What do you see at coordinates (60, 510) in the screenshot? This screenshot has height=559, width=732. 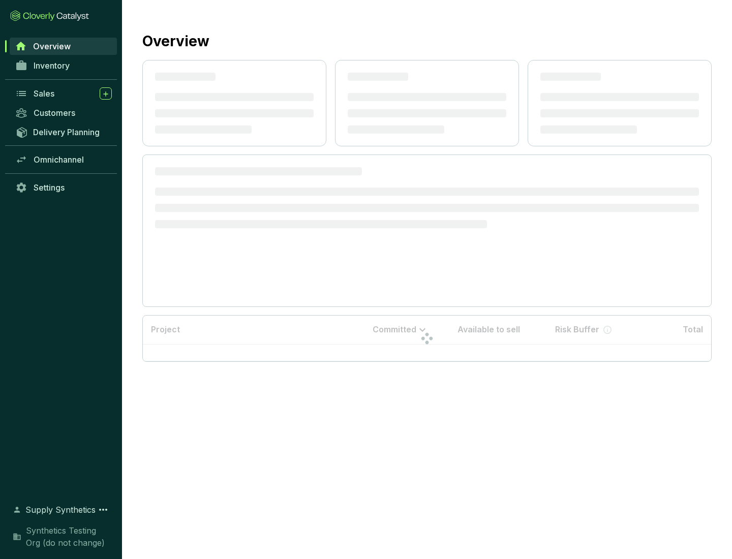 I see `span: Supply Synthetics` at bounding box center [60, 510].